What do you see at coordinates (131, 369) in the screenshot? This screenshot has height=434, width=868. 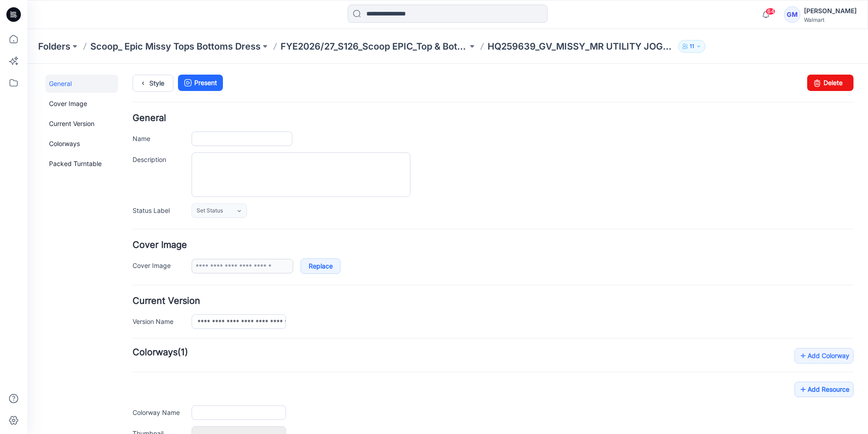 I see `label: Thumbnail` at bounding box center [131, 369].